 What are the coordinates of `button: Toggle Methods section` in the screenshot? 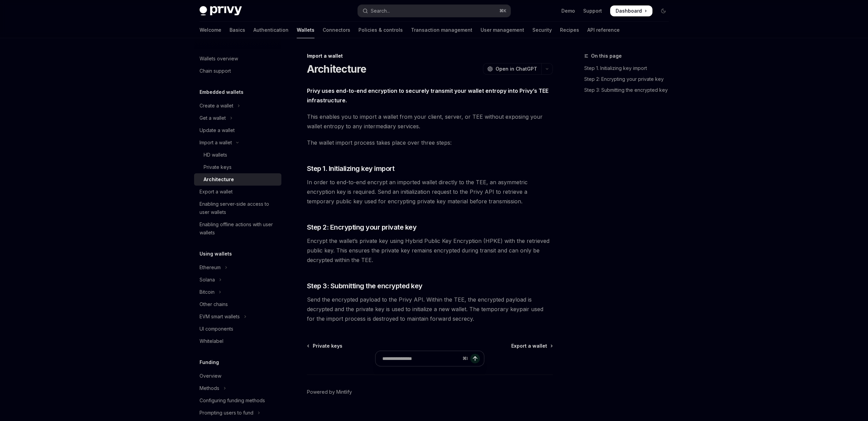 It's located at (238, 388).